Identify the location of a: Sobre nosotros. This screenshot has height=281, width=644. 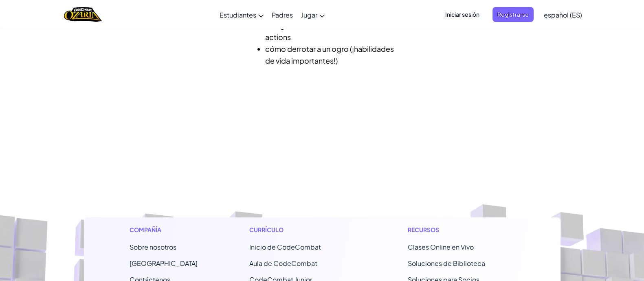
(153, 247).